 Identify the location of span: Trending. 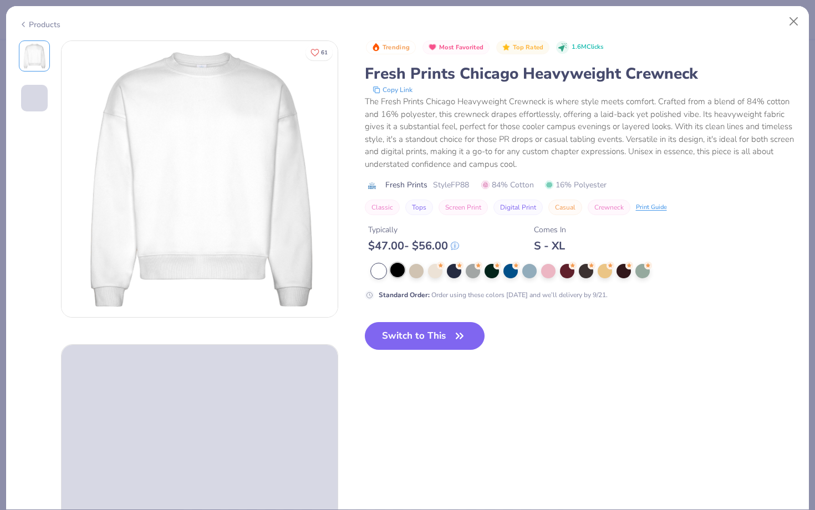
(396, 47).